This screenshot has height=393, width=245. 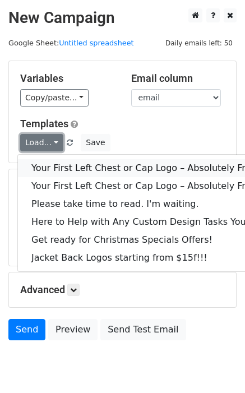 I want to click on a: Daily emails left: 50, so click(x=199, y=43).